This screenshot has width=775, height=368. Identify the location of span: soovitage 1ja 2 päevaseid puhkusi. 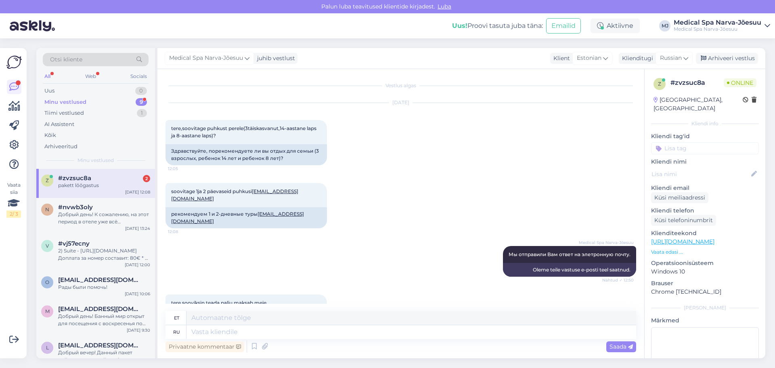
(235, 195).